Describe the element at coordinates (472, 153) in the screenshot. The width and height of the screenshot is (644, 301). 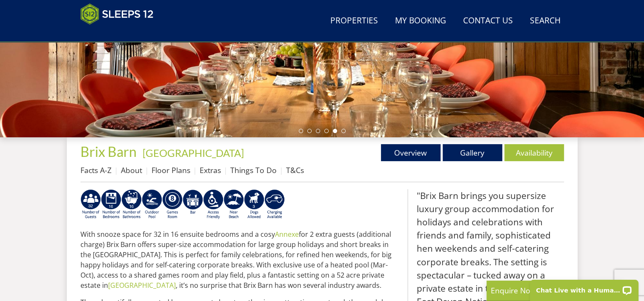
I see `a: Gallery` at that location.